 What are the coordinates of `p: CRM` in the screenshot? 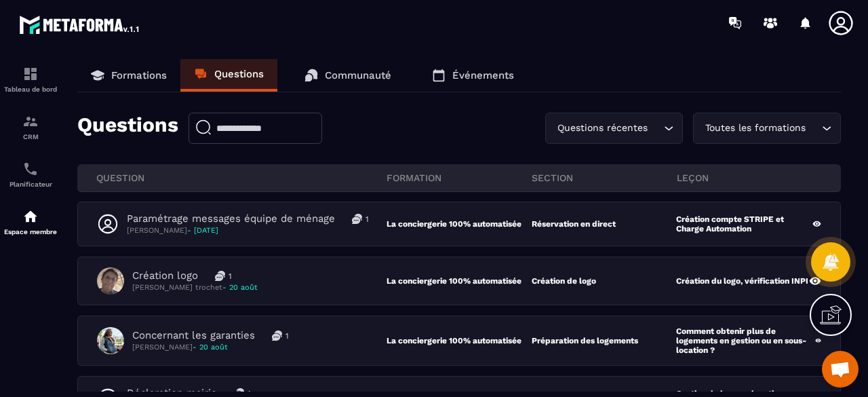 It's located at (30, 137).